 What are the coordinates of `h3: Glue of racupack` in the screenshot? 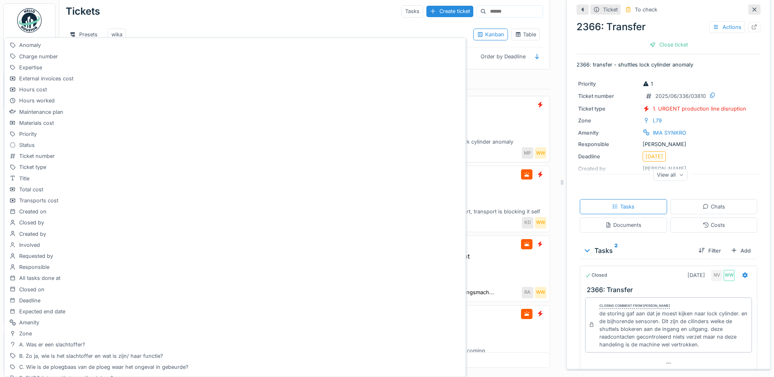 It's located at (470, 326).